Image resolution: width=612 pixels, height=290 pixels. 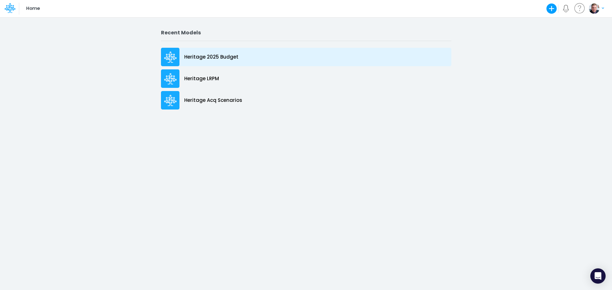 I want to click on p: Heritage 2025 Budget, so click(x=211, y=57).